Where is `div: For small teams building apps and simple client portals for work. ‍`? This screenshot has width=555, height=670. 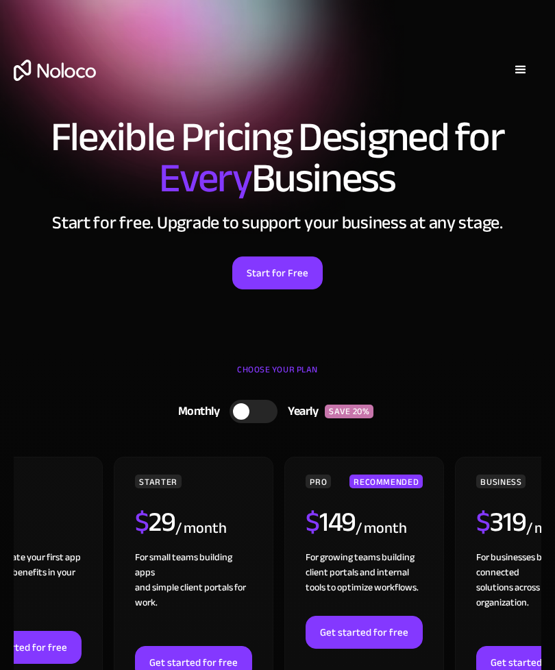 div: For small teams building apps and simple client portals for work. ‍ is located at coordinates (193, 598).